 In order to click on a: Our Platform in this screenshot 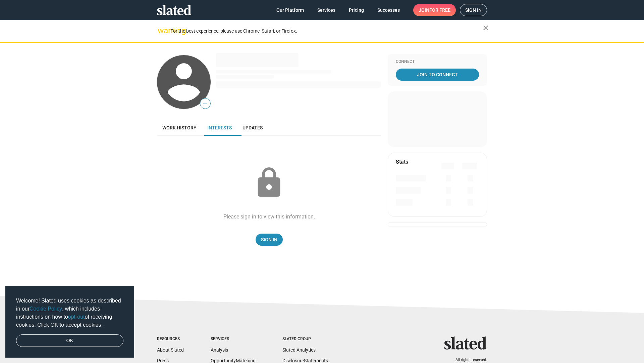, I will do `click(290, 10)`.